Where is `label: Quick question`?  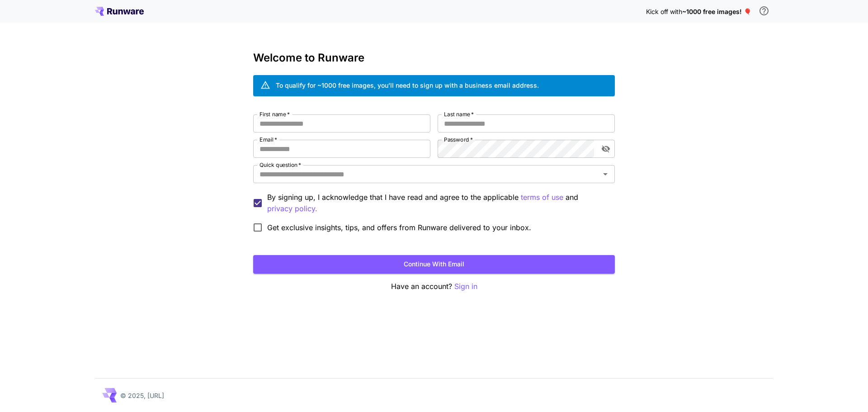
label: Quick question is located at coordinates (280, 165).